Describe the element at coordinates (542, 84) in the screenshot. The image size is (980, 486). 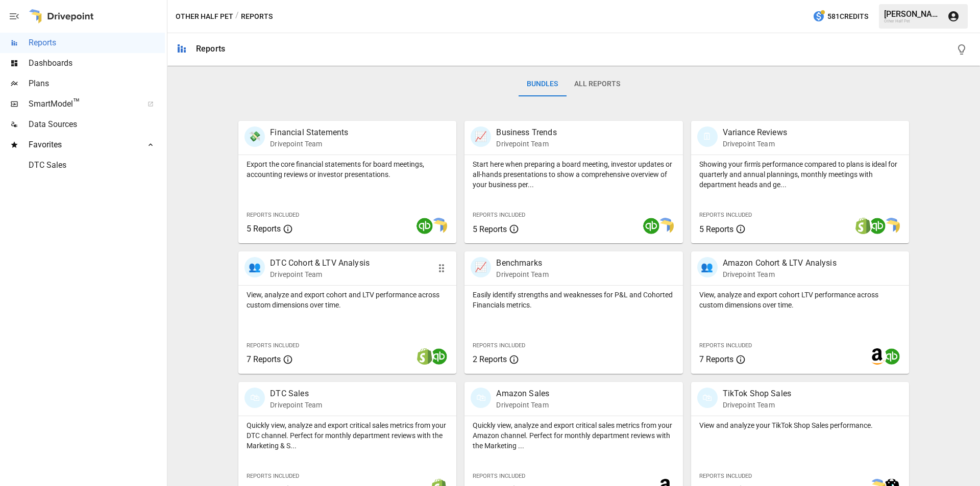
I see `button: Bundles` at that location.